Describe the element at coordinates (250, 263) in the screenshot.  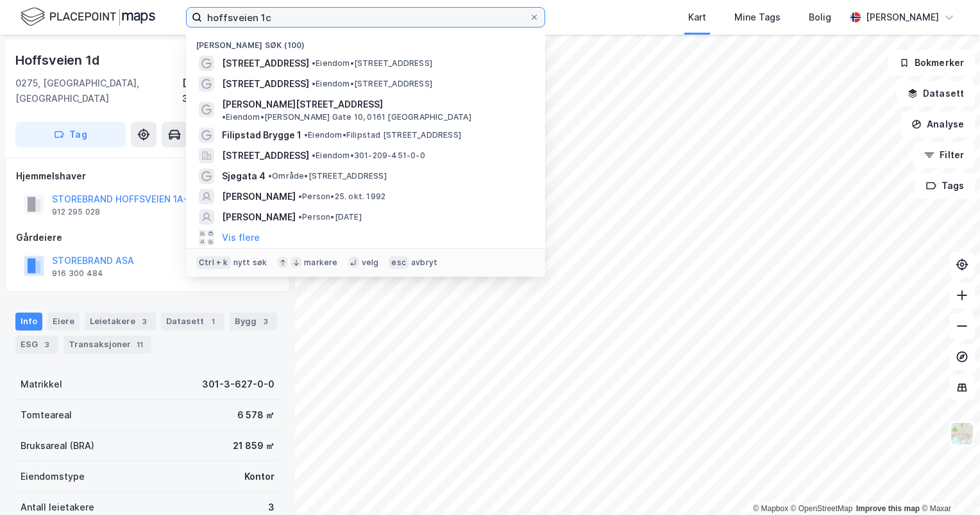
I see `div: nytt søk` at that location.